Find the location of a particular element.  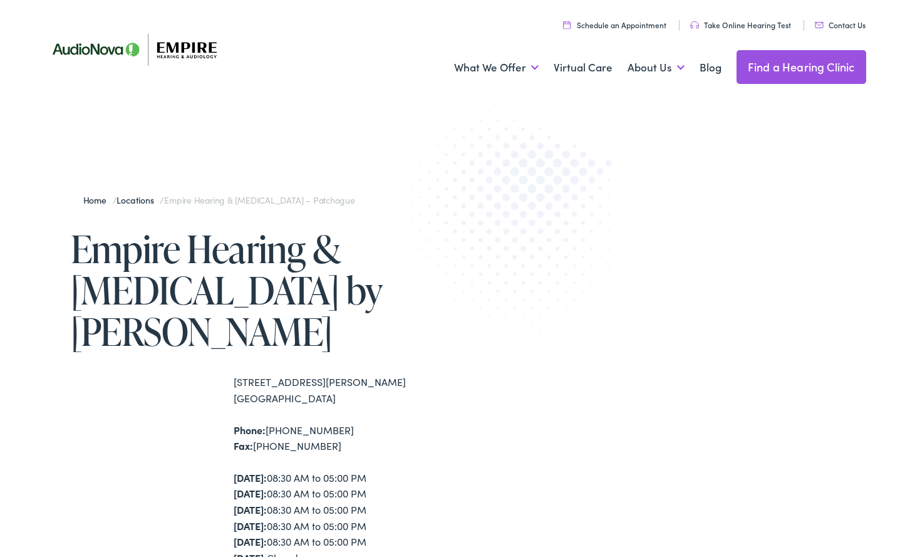

a: Home is located at coordinates (98, 200).